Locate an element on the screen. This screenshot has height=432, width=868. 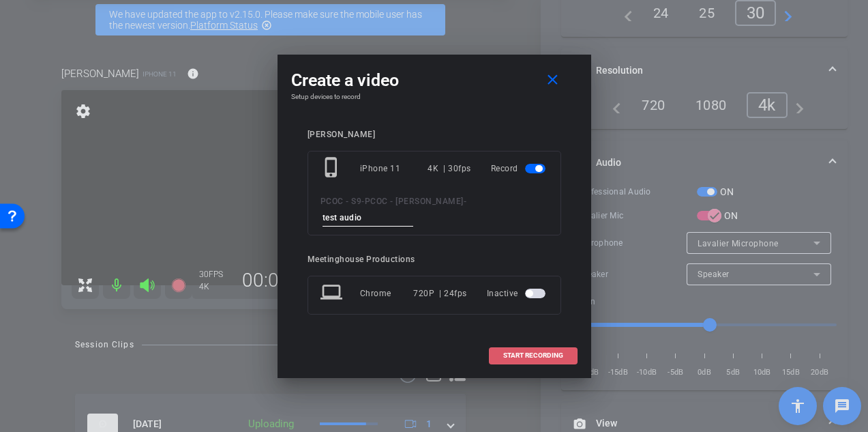
div: 4K | 30fps is located at coordinates (449, 169).